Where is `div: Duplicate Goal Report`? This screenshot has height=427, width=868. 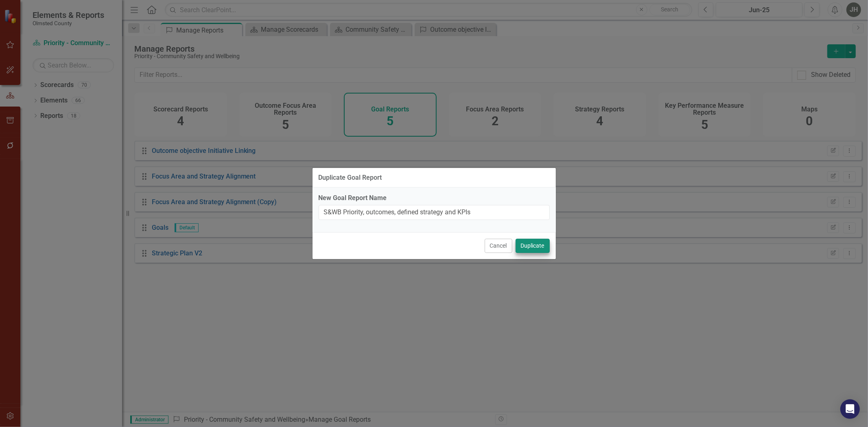 div: Duplicate Goal Report is located at coordinates (351, 178).